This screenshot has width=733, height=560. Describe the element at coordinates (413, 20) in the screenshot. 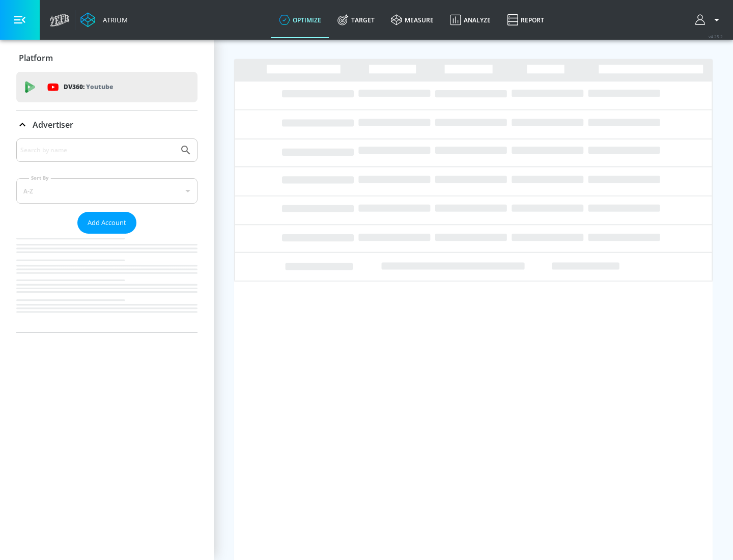

I see `a: measure` at that location.